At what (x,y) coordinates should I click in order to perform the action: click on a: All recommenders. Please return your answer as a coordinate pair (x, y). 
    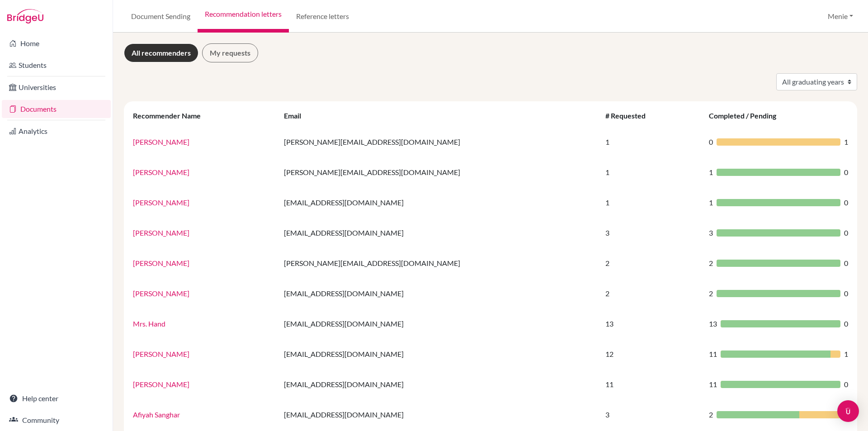
    Looking at the image, I should click on (161, 53).